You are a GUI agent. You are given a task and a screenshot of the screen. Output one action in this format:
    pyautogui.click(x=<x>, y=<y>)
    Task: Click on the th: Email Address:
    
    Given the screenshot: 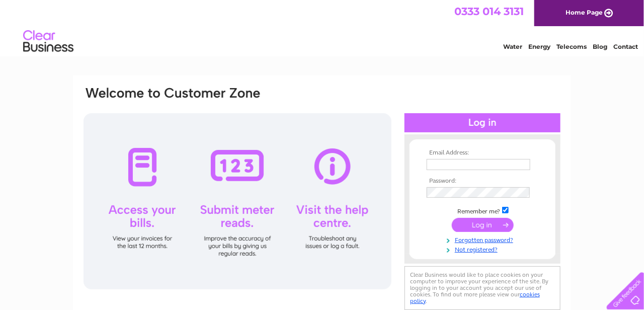 What is the action you would take?
    pyautogui.click(x=482, y=152)
    